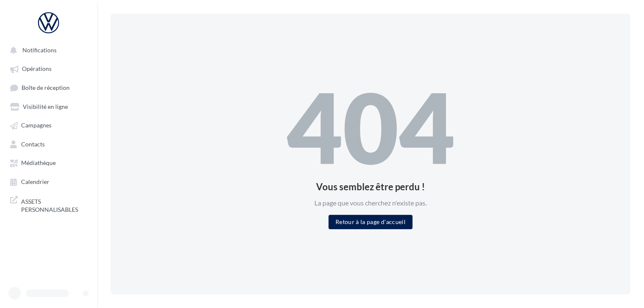  Describe the element at coordinates (47, 50) in the screenshot. I see `button: Notifications` at that location.